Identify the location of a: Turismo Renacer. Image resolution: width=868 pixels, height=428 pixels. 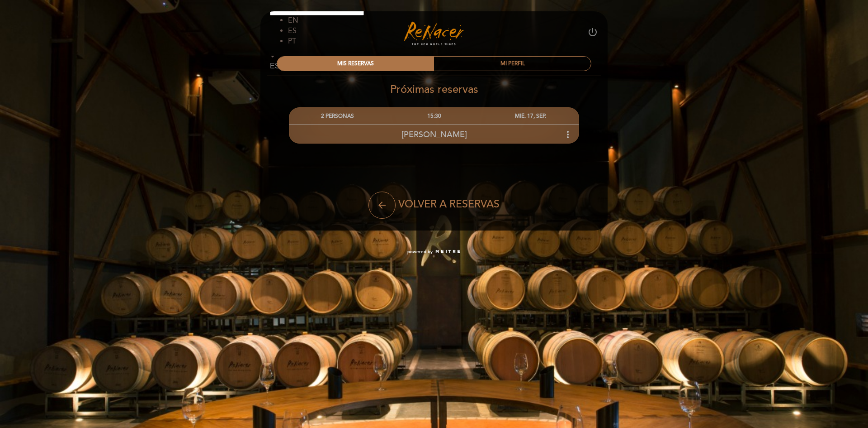
(434, 33).